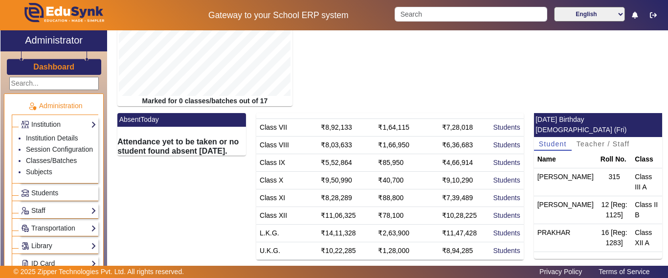 The height and width of the screenshot is (278, 668). What do you see at coordinates (603, 144) in the screenshot?
I see `span: Teacher / Staff` at bounding box center [603, 144].